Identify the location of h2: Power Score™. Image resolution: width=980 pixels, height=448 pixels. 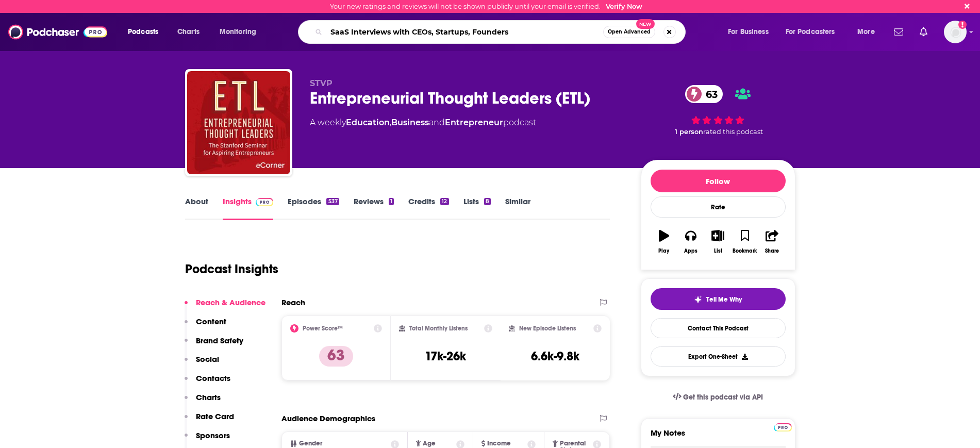
(323, 328).